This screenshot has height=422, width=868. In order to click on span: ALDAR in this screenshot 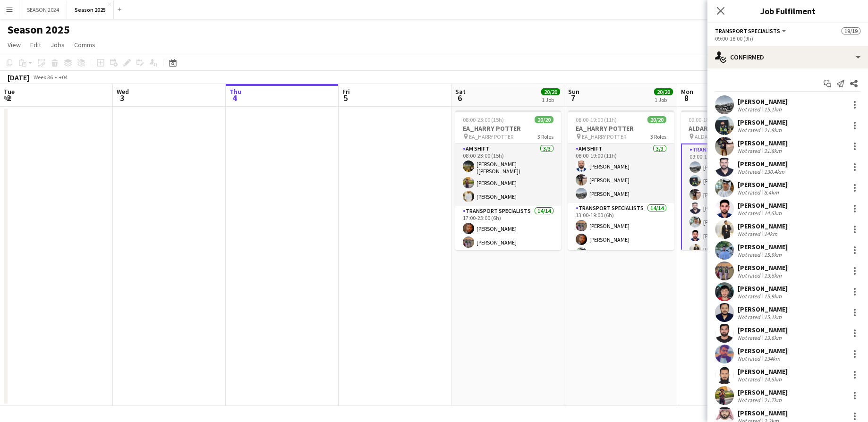, I will do `click(703, 137)`.